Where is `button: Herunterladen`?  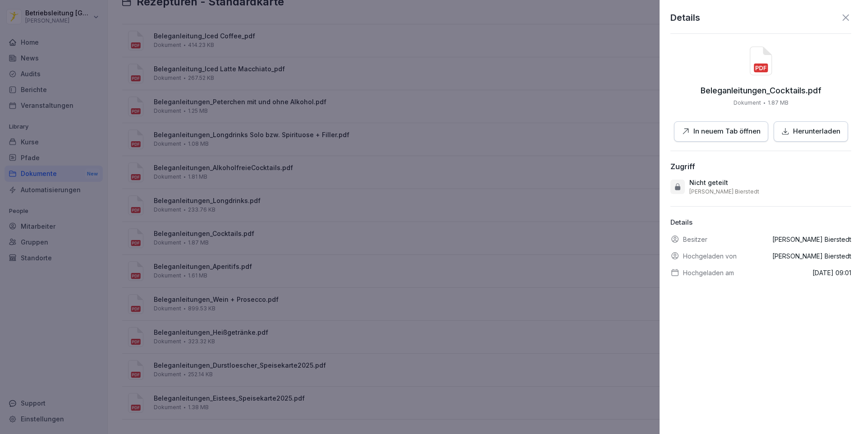 button: Herunterladen is located at coordinates (810, 131).